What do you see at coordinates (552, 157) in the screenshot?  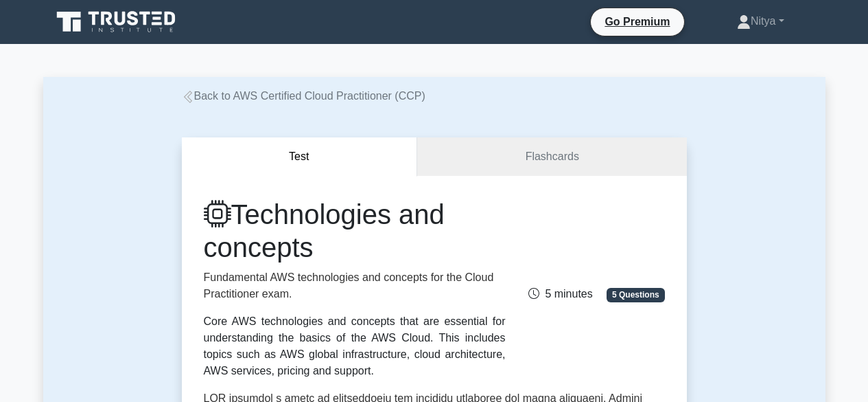 I see `a: Flashcards` at bounding box center [552, 157].